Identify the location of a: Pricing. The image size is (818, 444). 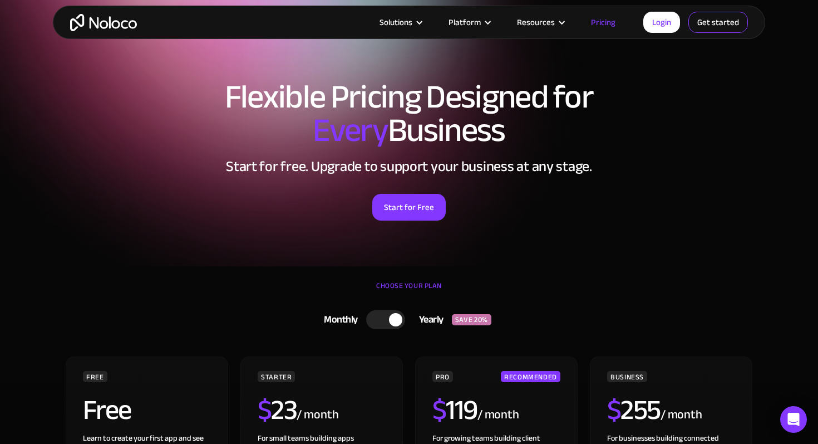
(603, 22).